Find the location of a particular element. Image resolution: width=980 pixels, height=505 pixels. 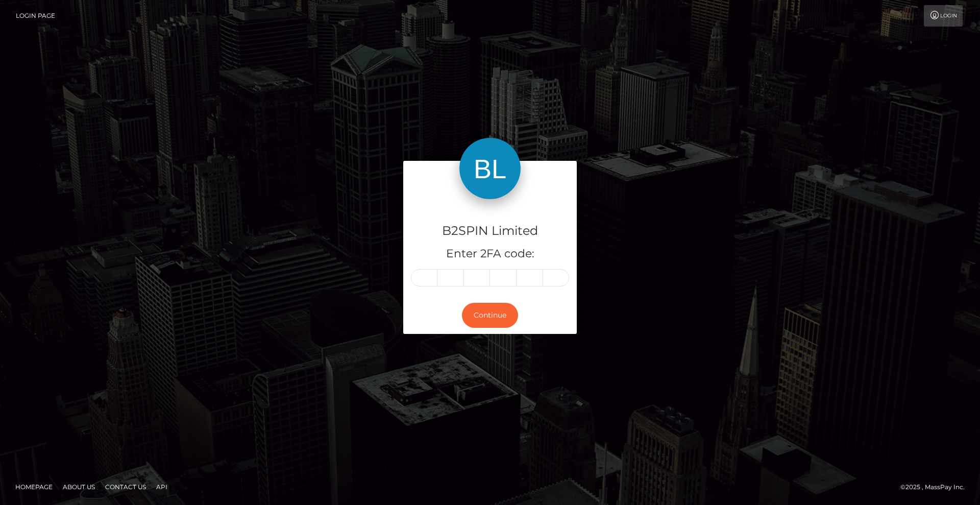

h4: B2SPIN Limited is located at coordinates (490, 230).